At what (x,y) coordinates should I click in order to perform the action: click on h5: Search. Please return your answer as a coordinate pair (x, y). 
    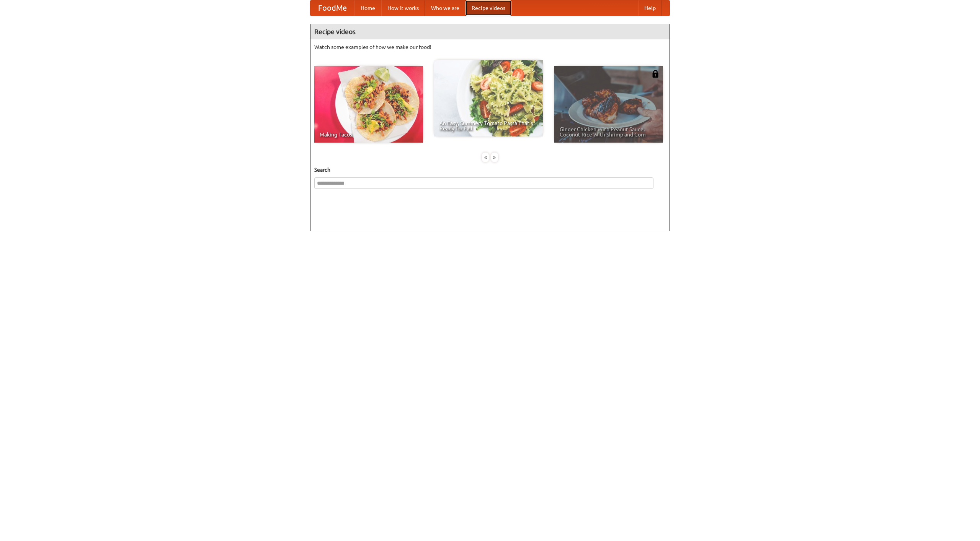
    Looking at the image, I should click on (490, 170).